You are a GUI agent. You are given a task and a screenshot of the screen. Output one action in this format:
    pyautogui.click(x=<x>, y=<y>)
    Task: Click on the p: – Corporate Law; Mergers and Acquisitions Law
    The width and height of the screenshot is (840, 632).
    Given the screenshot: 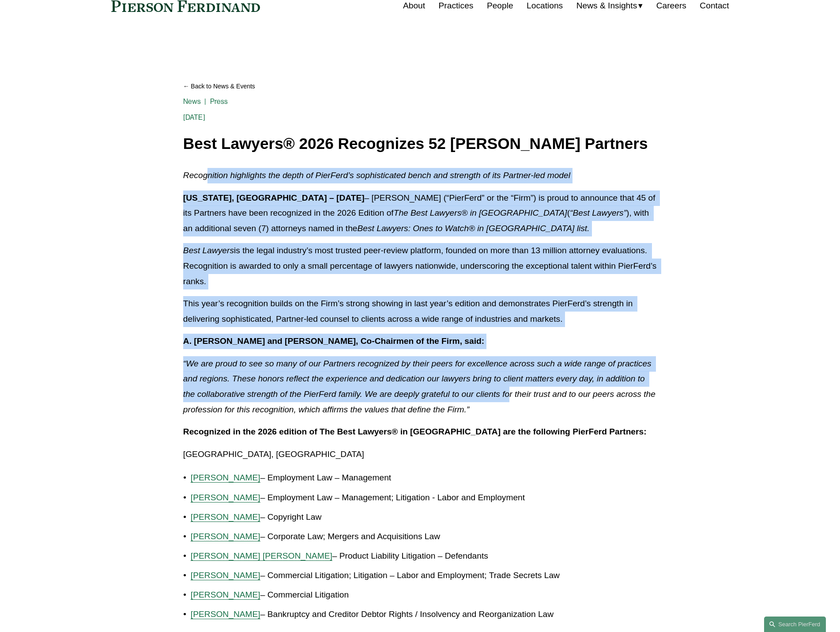 What is the action you would take?
    pyautogui.click(x=424, y=536)
    